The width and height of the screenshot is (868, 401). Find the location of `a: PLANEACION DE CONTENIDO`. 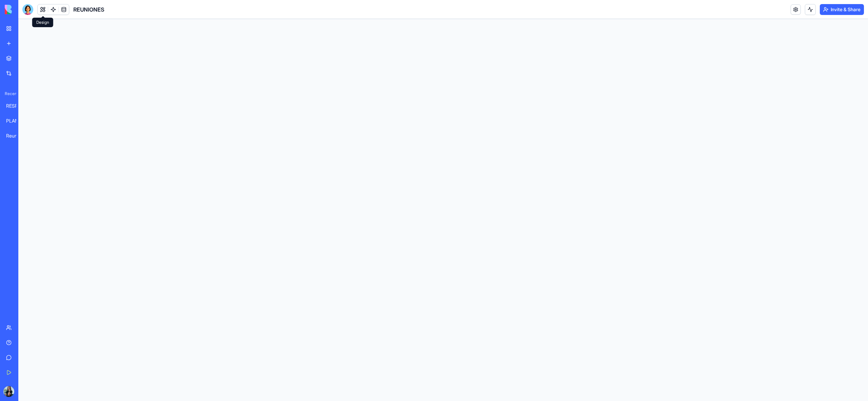

a: PLANEACION DE CONTENIDO is located at coordinates (15, 121).